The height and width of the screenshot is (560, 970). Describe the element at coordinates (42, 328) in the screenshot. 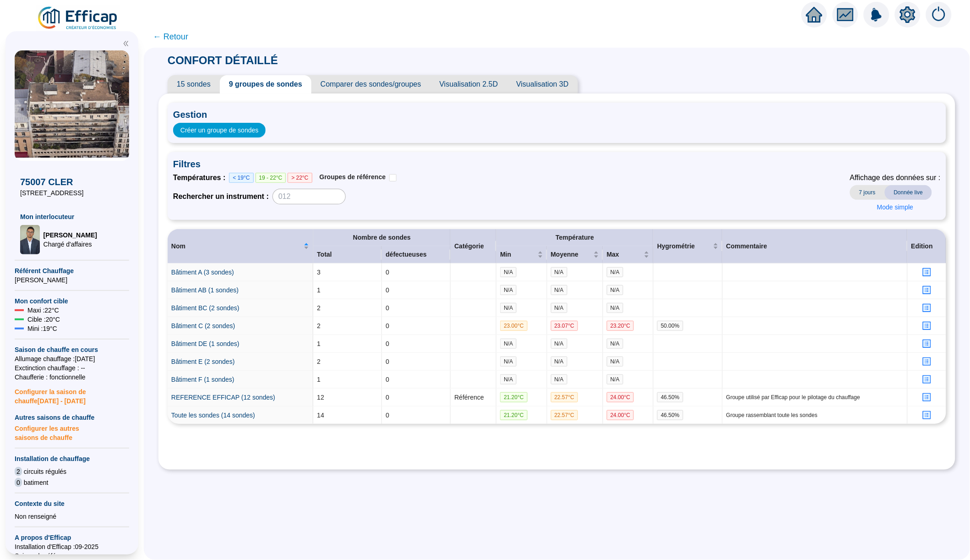

I see `span: Mini : 19 °C` at that location.